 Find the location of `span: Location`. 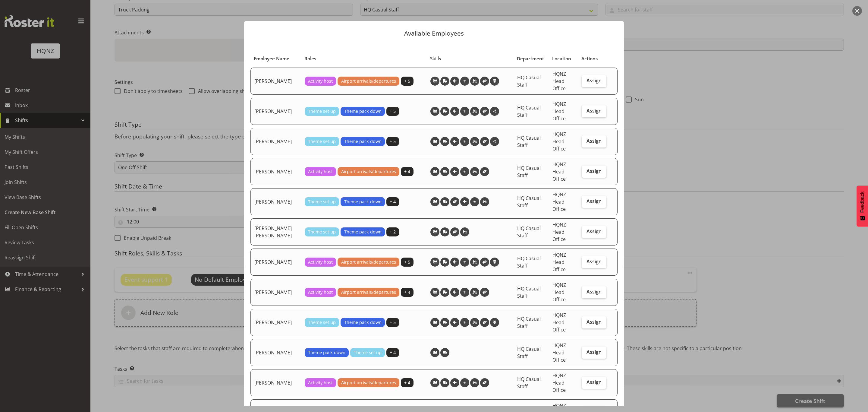

span: Location is located at coordinates (561, 59).